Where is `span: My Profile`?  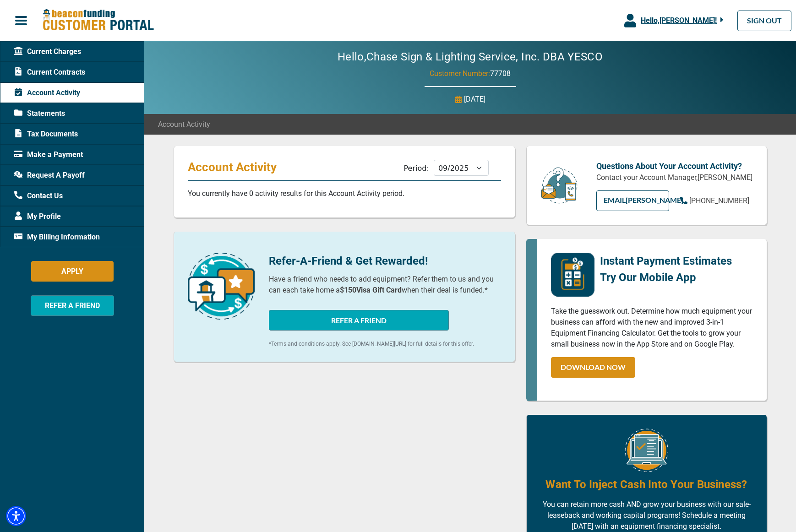
span: My Profile is located at coordinates (37, 217).